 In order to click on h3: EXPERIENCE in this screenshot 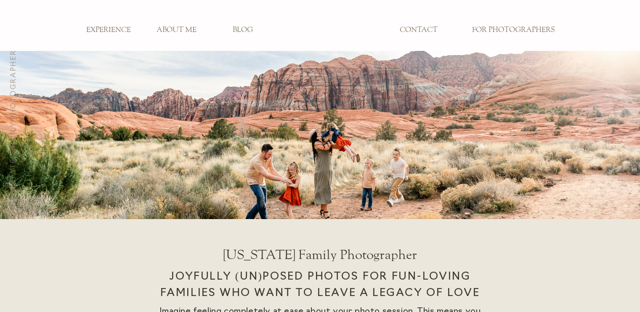, I will do `click(109, 30)`.